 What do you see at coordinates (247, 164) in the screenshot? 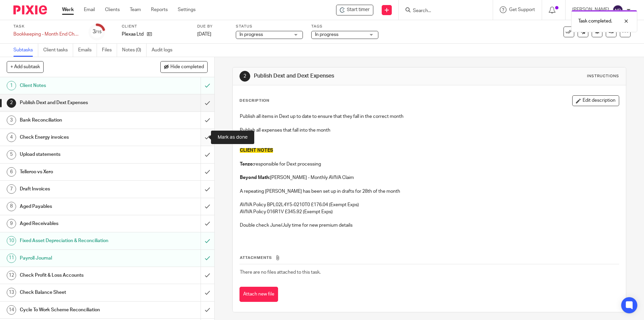
I see `strong: Tenzo:` at bounding box center [247, 164].